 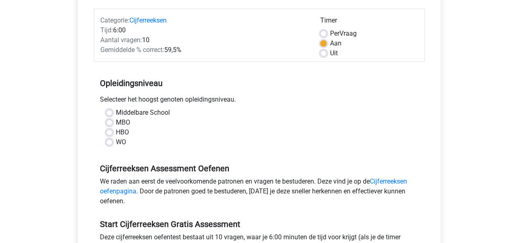 I want to click on label: Aan, so click(x=336, y=43).